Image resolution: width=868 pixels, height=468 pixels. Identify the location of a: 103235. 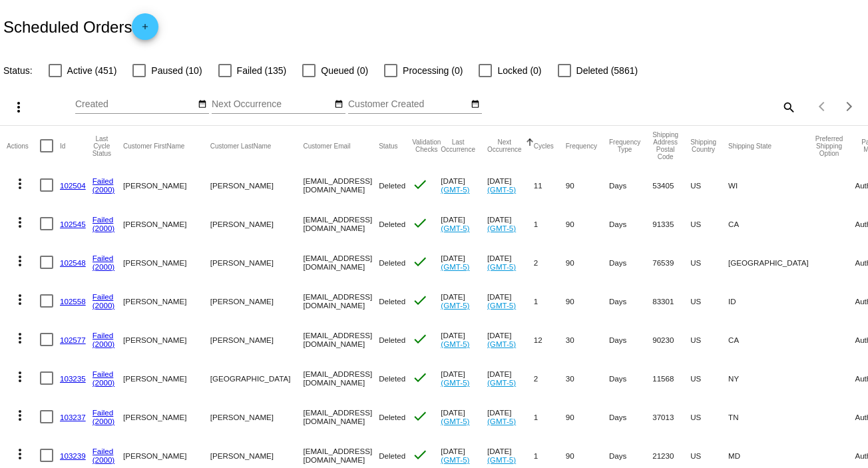
(72, 378).